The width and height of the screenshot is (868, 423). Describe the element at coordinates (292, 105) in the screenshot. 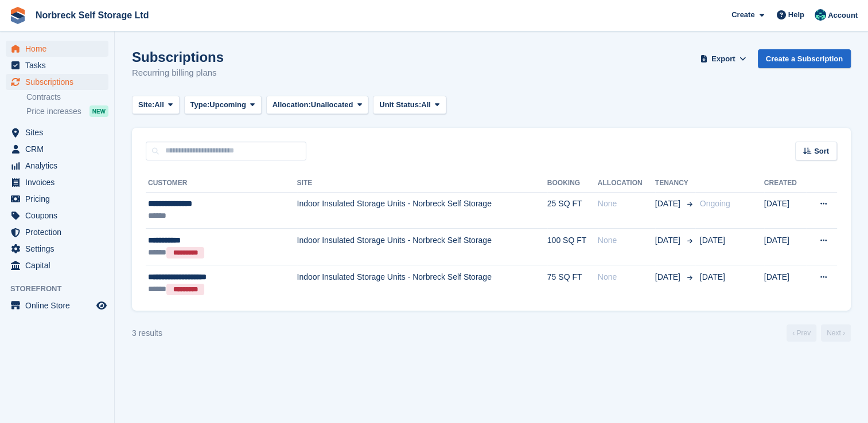

I see `span: Allocation:` at that location.